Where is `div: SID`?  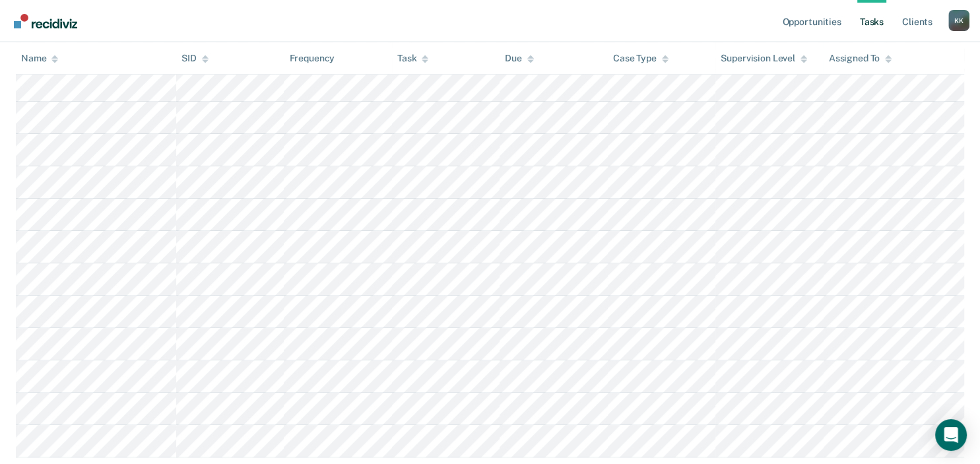
div: SID is located at coordinates (195, 58).